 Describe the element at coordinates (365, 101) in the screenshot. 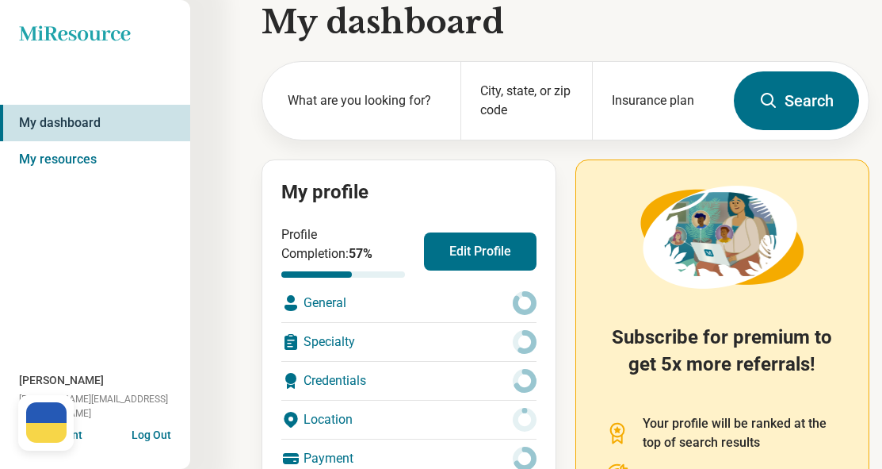

I see `label: What are you looking for?` at that location.